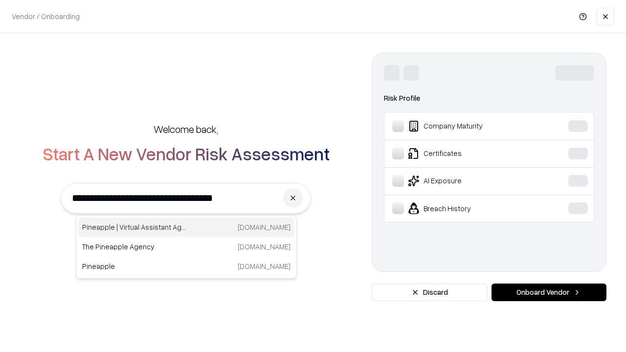 The height and width of the screenshot is (352, 626). I want to click on div: Suggestions, so click(186, 247).